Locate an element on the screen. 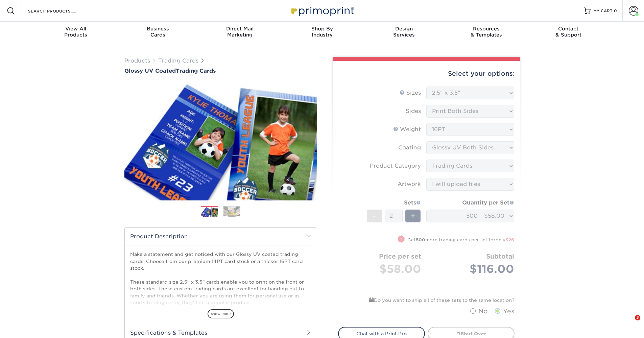  span: Shop By is located at coordinates (322, 29).